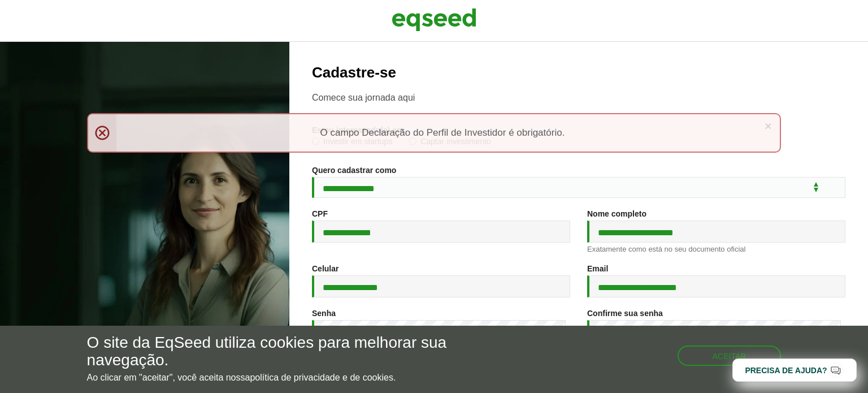  I want to click on label: Email, so click(597, 269).